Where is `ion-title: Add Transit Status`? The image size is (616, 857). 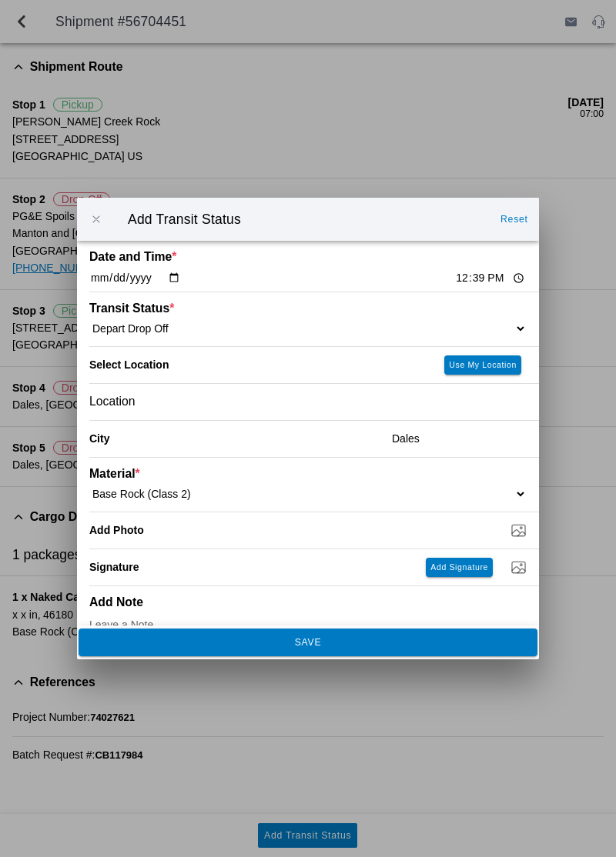
ion-title: Add Transit Status is located at coordinates (303, 220).